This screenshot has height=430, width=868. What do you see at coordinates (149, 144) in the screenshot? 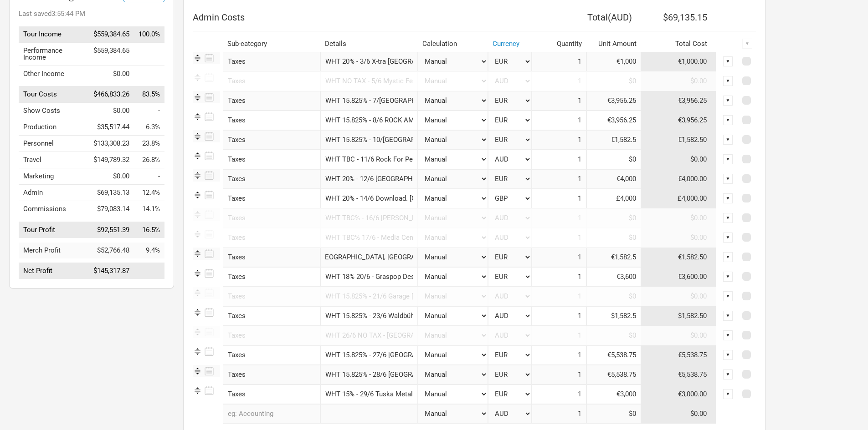
I see `td: Personnel as % of Tour Income` at bounding box center [149, 144].